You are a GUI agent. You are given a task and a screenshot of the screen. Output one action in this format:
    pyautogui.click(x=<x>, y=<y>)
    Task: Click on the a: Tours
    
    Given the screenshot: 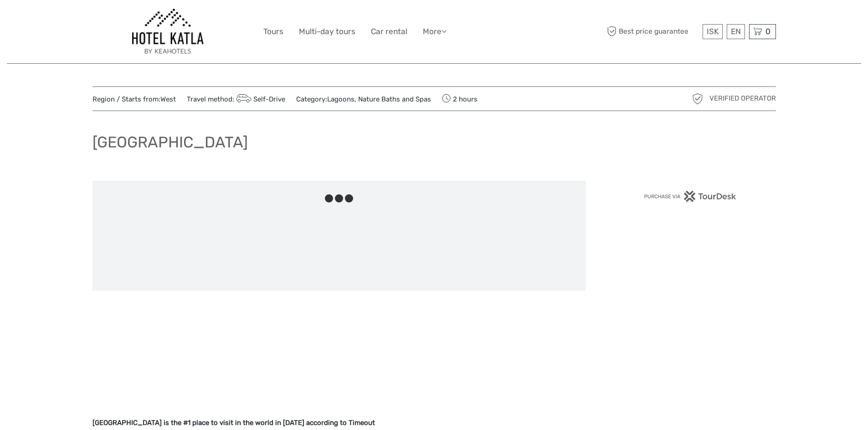 What is the action you would take?
    pyautogui.click(x=273, y=31)
    